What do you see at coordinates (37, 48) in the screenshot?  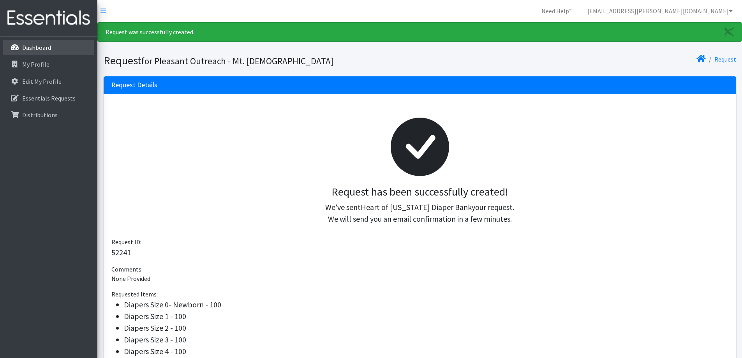 I see `p: Dashboard` at bounding box center [37, 48].